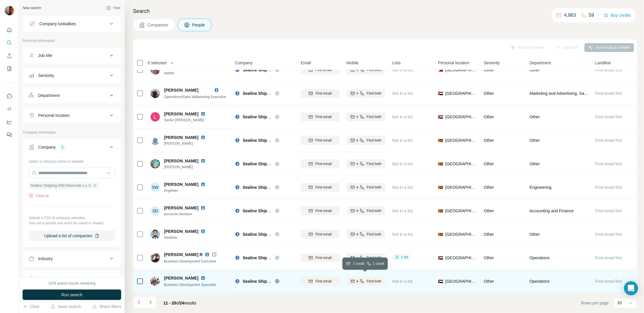 The image size is (644, 313). What do you see at coordinates (72, 218) in the screenshot?
I see `p: Upload a CSV of company websites.` at bounding box center [72, 218].